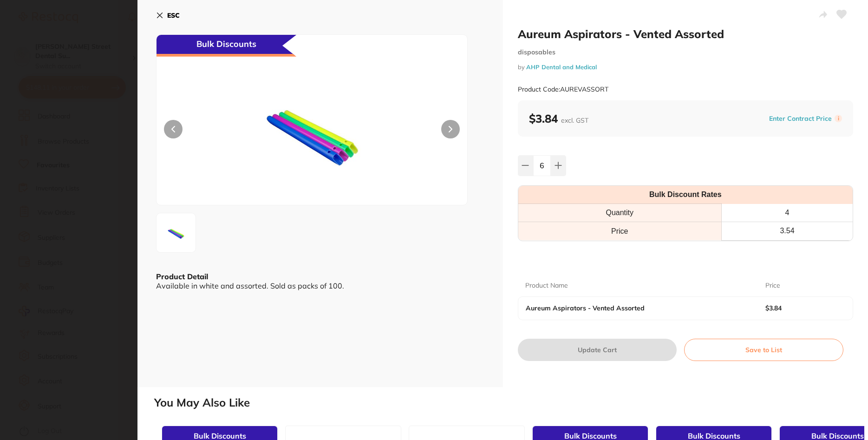 The height and width of the screenshot is (440, 868). What do you see at coordinates (597, 349) in the screenshot?
I see `button: Update Cart` at bounding box center [597, 349].